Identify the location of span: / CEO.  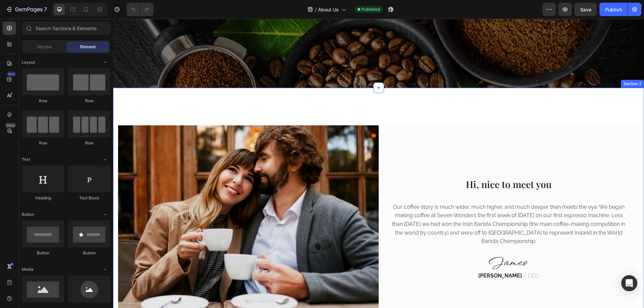
(418, 257).